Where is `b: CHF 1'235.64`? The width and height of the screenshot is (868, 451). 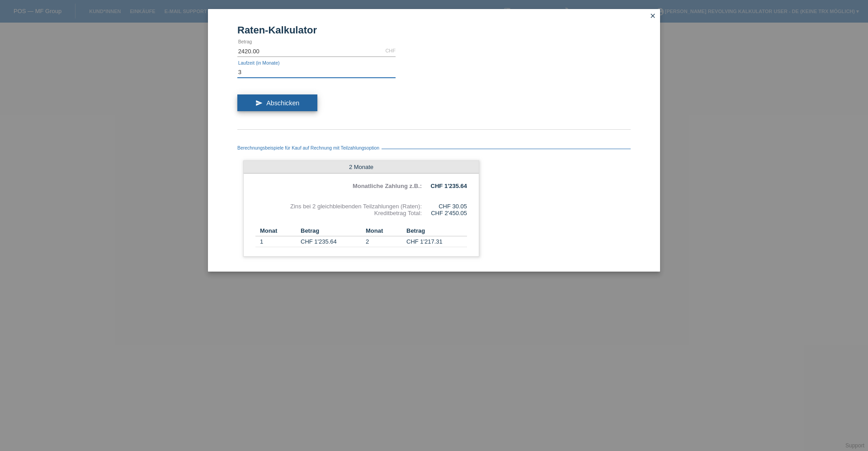 b: CHF 1'235.64 is located at coordinates (449, 186).